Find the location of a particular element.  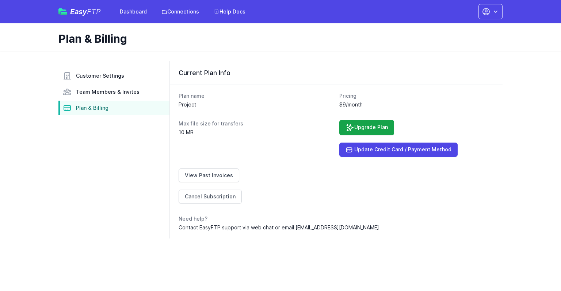

dd: Project is located at coordinates (256, 105).